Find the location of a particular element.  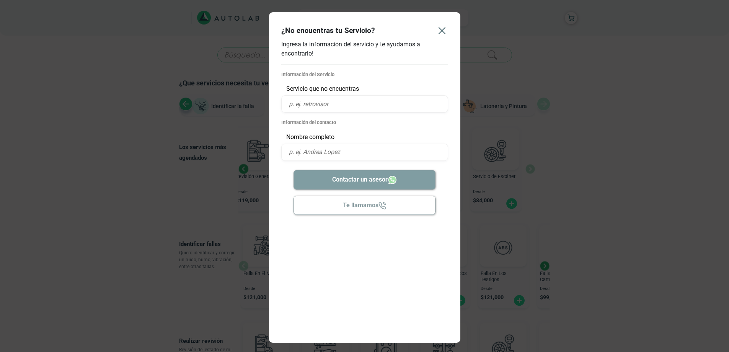

p: Nombre completo is located at coordinates (365, 137).